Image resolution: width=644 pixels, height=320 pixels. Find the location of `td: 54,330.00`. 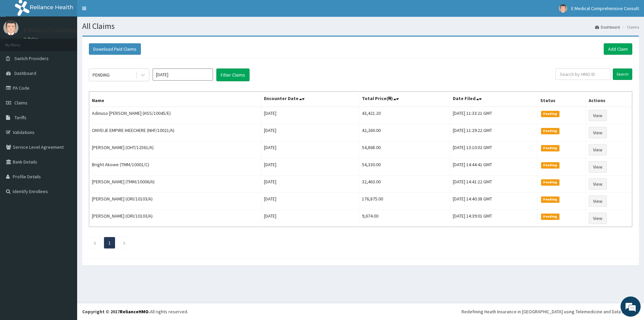

td: 54,330.00 is located at coordinates (404, 167).